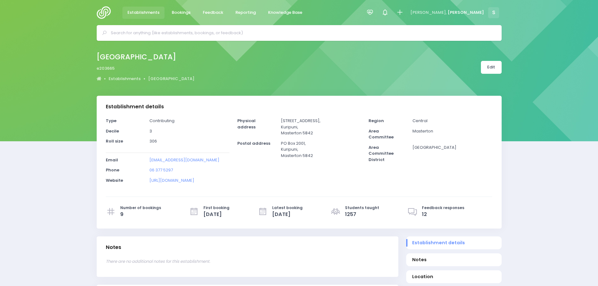 Image resolution: width=598 pixels, height=286 pixels. What do you see at coordinates (114, 141) in the screenshot?
I see `strong: Roll size` at bounding box center [114, 141].